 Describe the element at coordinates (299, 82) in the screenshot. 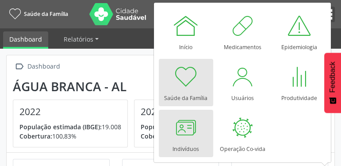

I see `a: Produtividade` at that location.